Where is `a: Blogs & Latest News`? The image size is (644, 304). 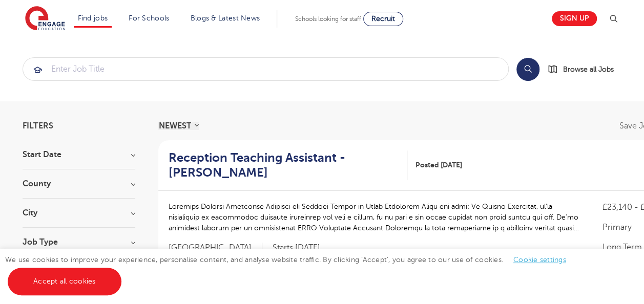
a: Blogs & Latest News is located at coordinates (226, 18).